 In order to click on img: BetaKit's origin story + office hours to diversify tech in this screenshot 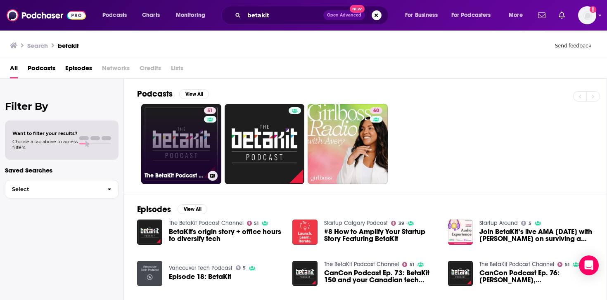, I will do `click(149, 232)`.